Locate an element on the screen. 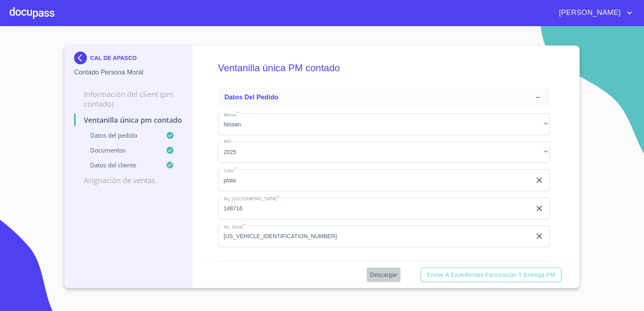 Image resolution: width=644 pixels, height=311 pixels. p: Asignación de Ventas is located at coordinates (128, 180).